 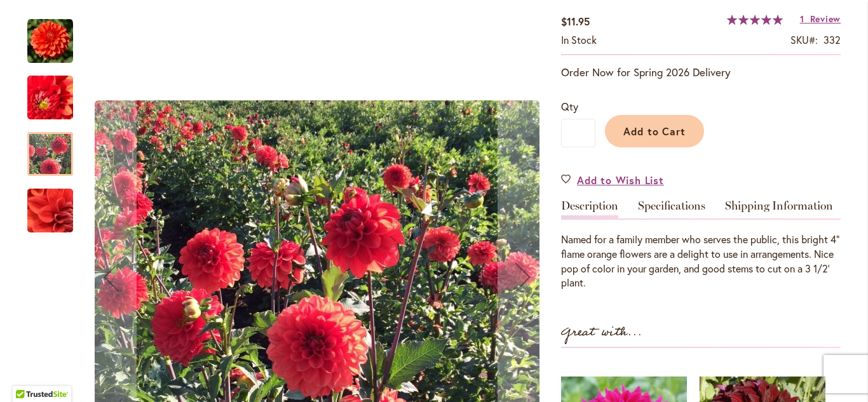 I want to click on span: Add to Wish List, so click(x=620, y=180).